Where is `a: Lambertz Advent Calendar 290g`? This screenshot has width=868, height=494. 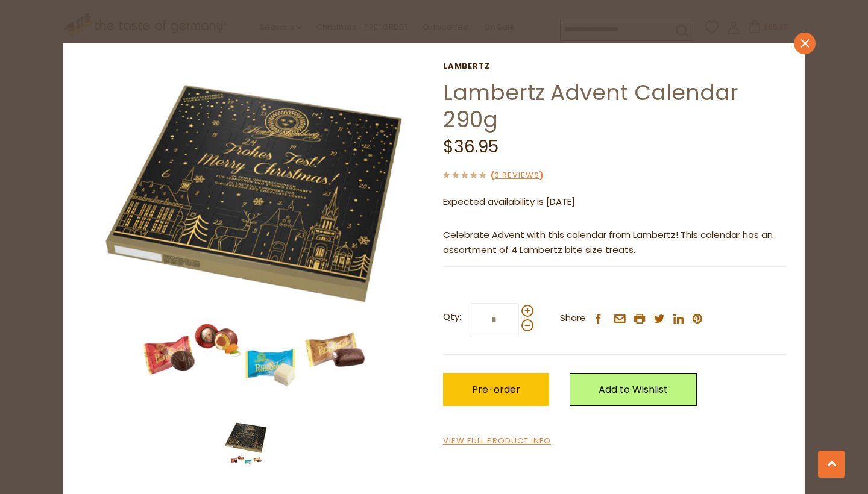
a: Lambertz Advent Calendar 290g is located at coordinates (591, 106).